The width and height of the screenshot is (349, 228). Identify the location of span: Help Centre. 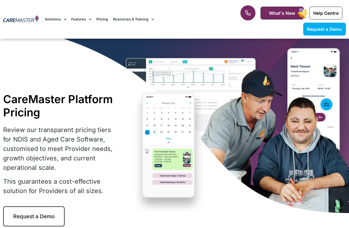
(326, 13).